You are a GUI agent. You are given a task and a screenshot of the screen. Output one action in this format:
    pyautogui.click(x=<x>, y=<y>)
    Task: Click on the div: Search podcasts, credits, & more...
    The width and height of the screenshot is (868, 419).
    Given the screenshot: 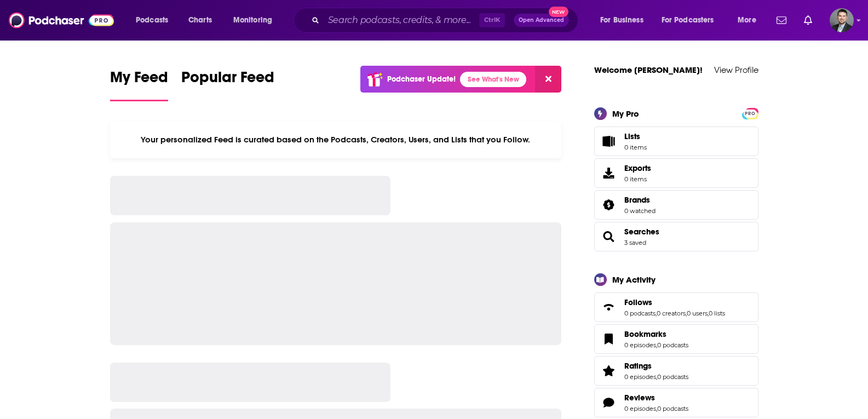 What is the action you would take?
    pyautogui.click(x=446, y=20)
    